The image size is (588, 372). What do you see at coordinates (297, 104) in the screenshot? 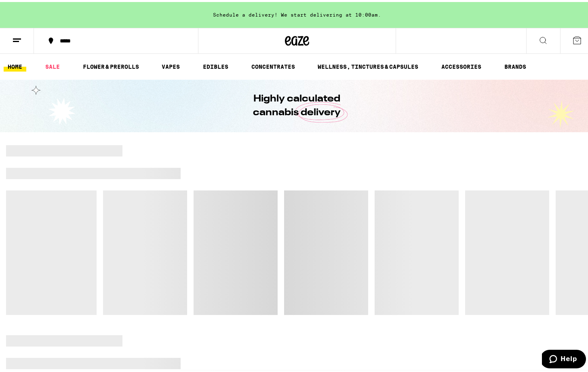
I see `h1: Highly calculated cannabis delivery` at bounding box center [297, 104].